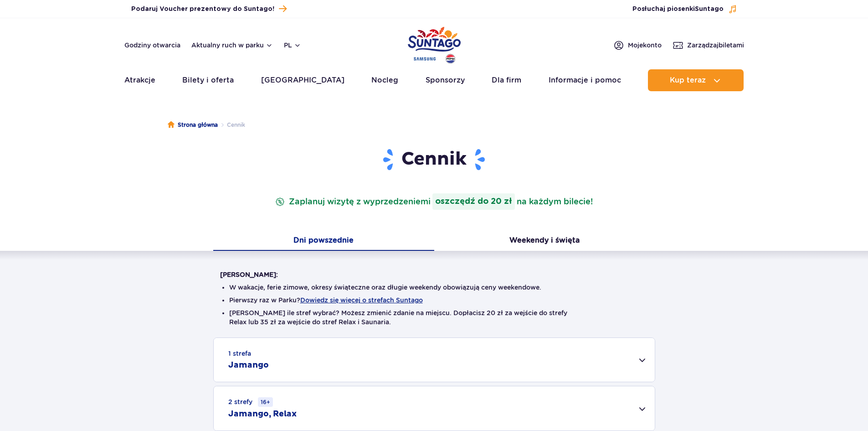 The height and width of the screenshot is (431, 868). I want to click on p: Zaplanuj wizytę z wyprzedzeniem na każdym bilecie!, so click(434, 202).